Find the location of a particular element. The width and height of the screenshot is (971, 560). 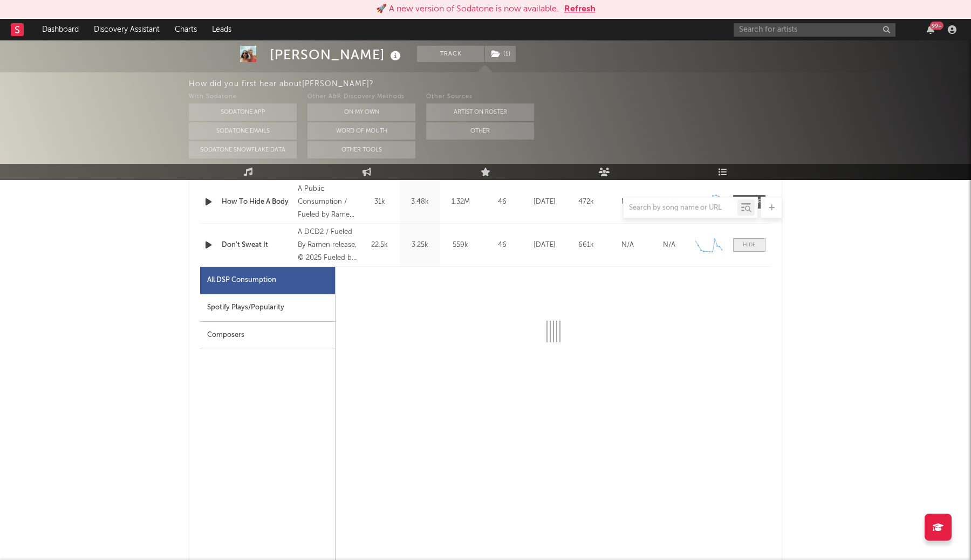

button: Other Tools is located at coordinates (361, 150).